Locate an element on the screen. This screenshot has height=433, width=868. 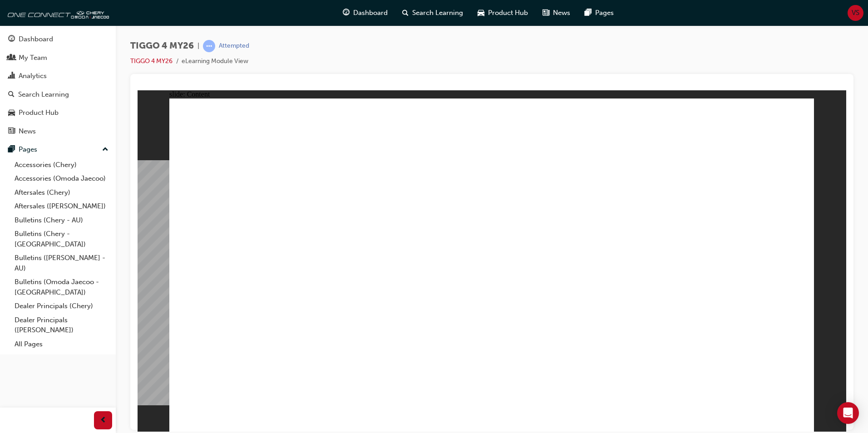
div: My Team is located at coordinates (32, 58).